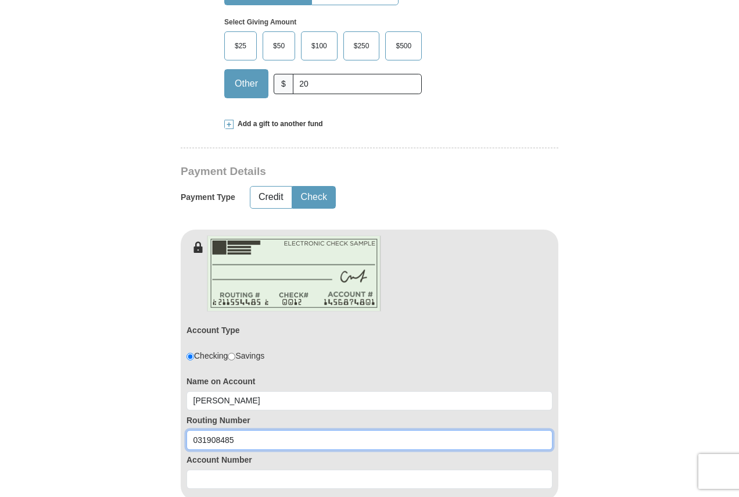 This screenshot has width=739, height=497. I want to click on span: $250, so click(361, 46).